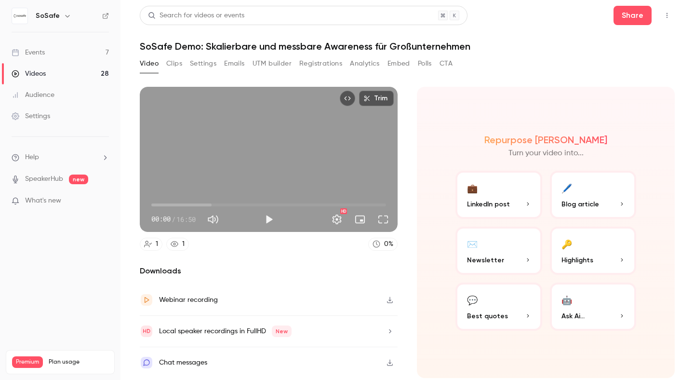 This screenshot has height=380, width=694. What do you see at coordinates (268, 271) in the screenshot?
I see `h2: Downloads` at bounding box center [268, 271].